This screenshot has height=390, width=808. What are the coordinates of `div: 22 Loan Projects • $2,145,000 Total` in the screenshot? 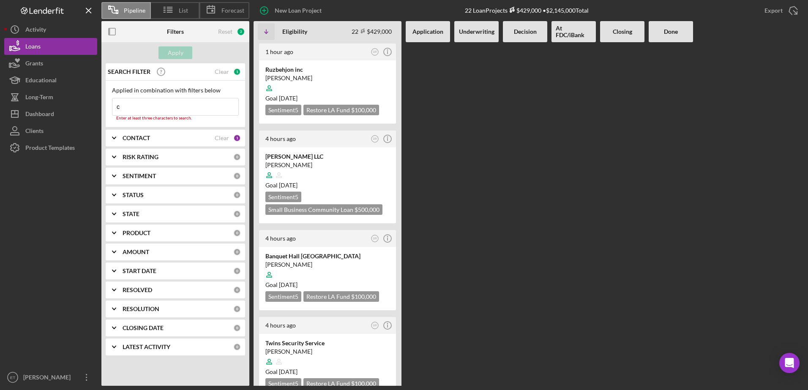 It's located at (527, 10).